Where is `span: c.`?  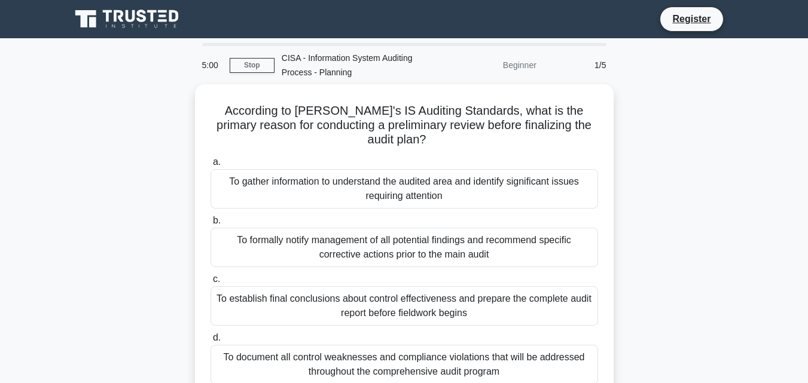
span: c. is located at coordinates (217, 279).